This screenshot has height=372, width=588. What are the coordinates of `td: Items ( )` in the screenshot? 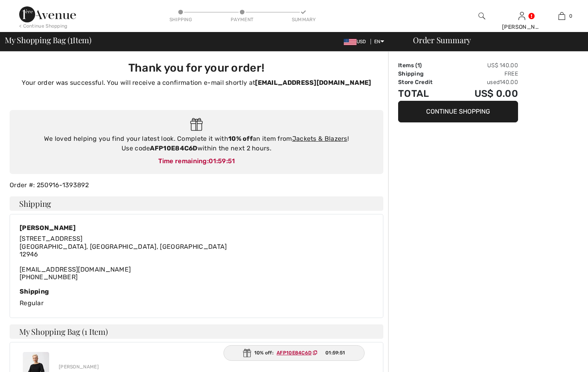 It's located at (424, 65).